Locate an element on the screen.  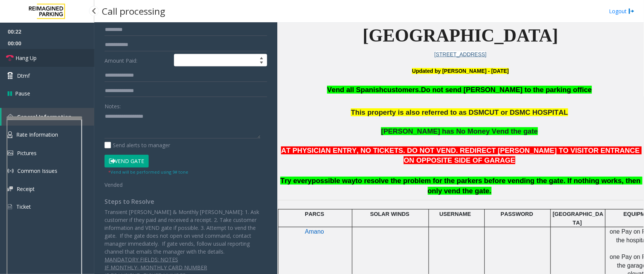
span: Dtmf is located at coordinates (23, 75).